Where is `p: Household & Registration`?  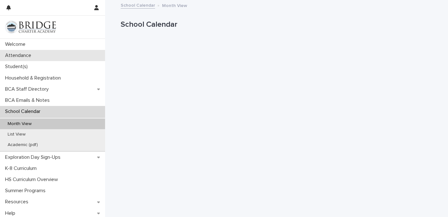
p: Household & Registration is located at coordinates (34, 78).